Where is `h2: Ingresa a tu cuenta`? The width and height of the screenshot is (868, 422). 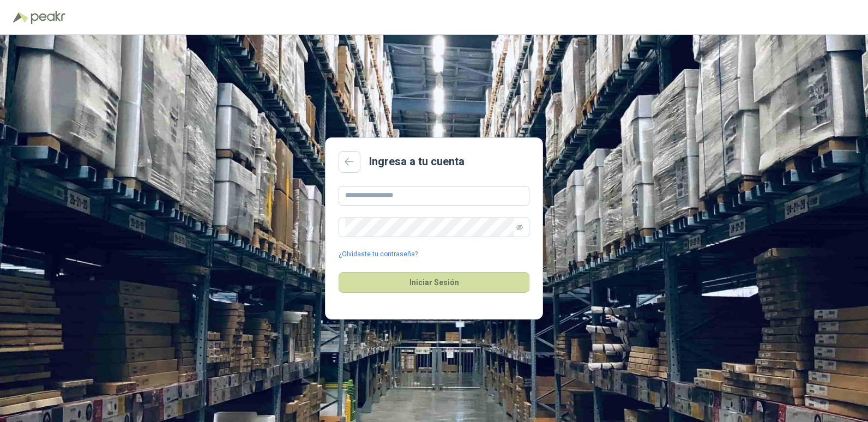 h2: Ingresa a tu cuenta is located at coordinates (416, 162).